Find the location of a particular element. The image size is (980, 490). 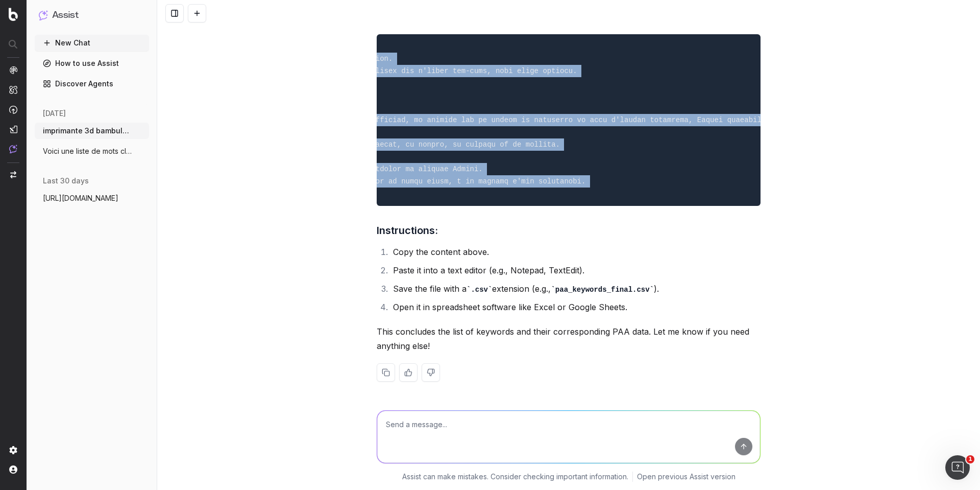

code: paa_keywords_final.csv is located at coordinates (603, 290).